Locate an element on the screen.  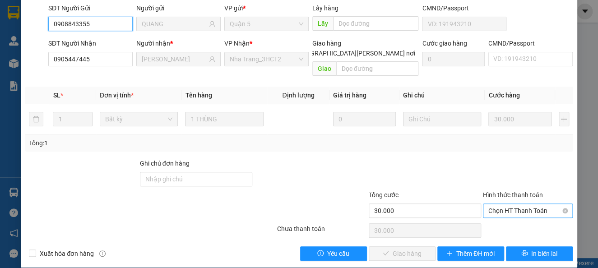
span: Tổng cước is located at coordinates (384, 195).